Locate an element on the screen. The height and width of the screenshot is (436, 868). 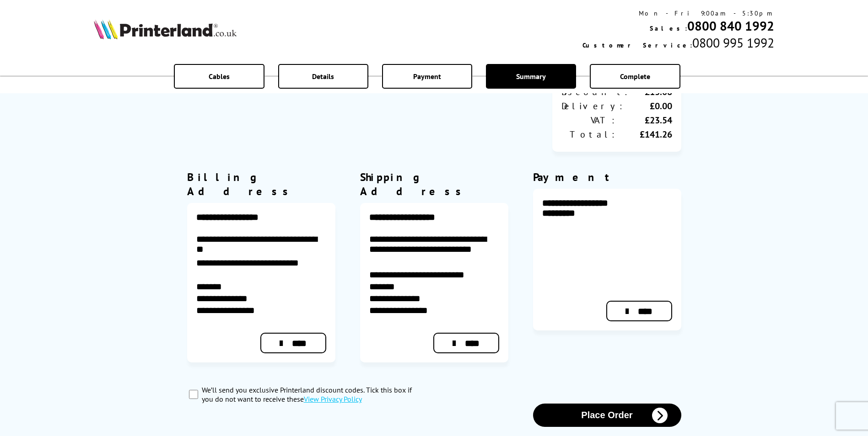
span: Customer Service: is located at coordinates (638, 46).